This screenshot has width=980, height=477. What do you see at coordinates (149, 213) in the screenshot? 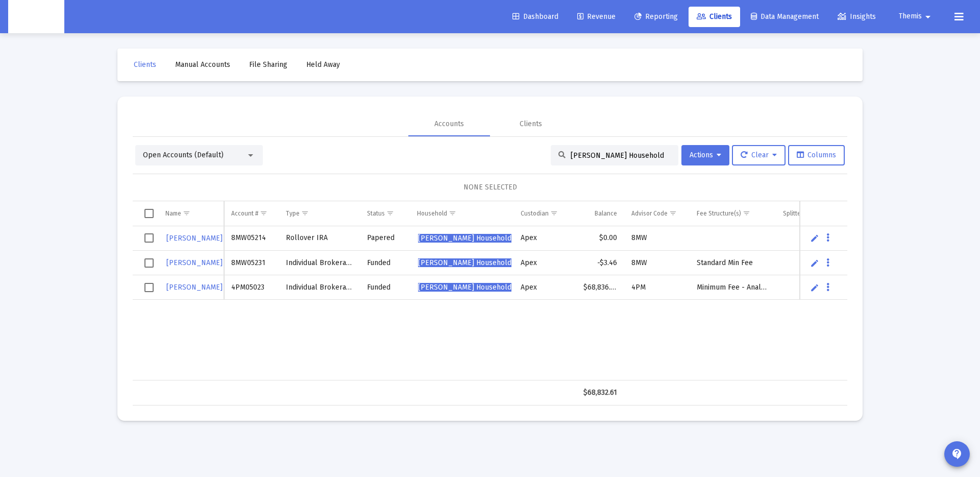
I see `div: Select all` at bounding box center [149, 213].